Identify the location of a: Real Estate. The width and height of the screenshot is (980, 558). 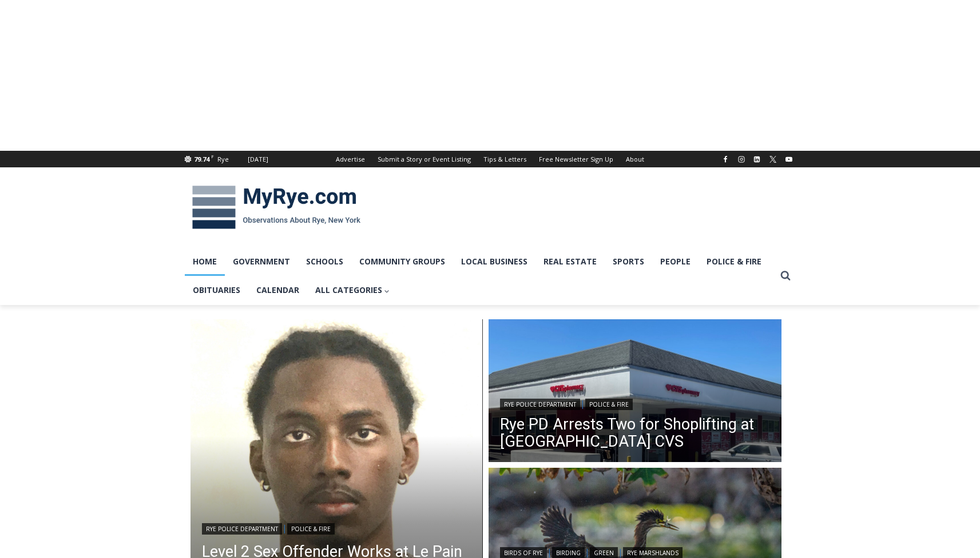
(569, 262).